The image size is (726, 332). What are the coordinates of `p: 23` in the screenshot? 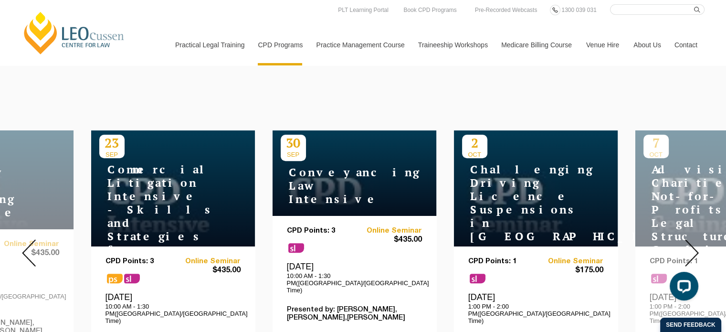 It's located at (112, 143).